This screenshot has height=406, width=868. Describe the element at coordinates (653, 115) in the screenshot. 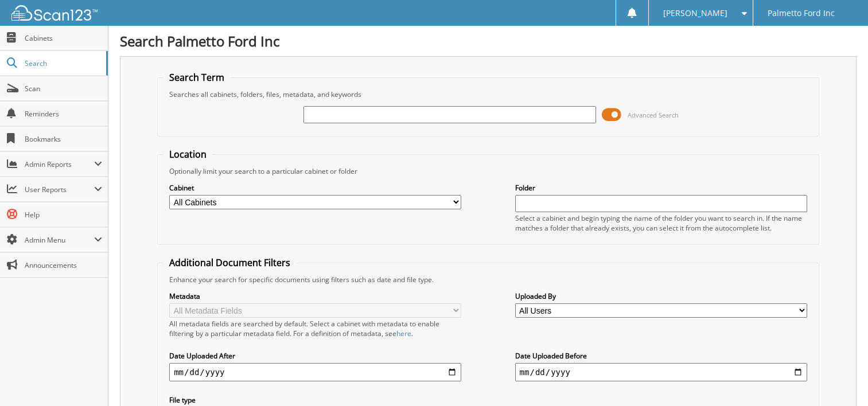

I see `span: Advanced Search` at that location.